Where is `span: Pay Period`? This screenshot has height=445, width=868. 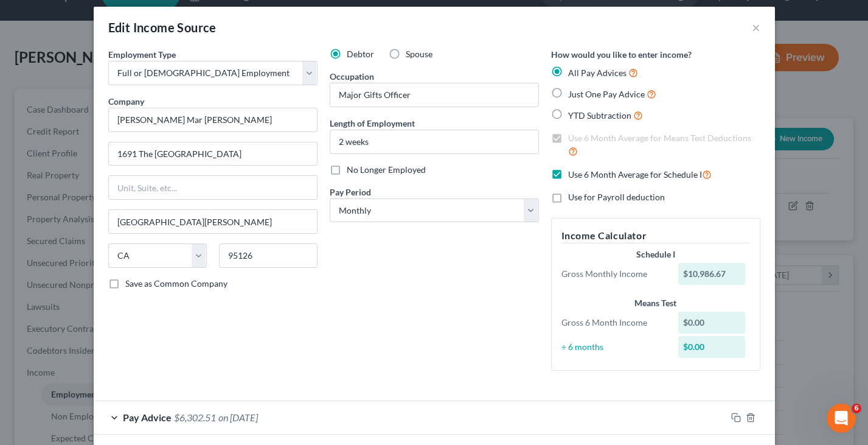 span: Pay Period is located at coordinates (350, 192).